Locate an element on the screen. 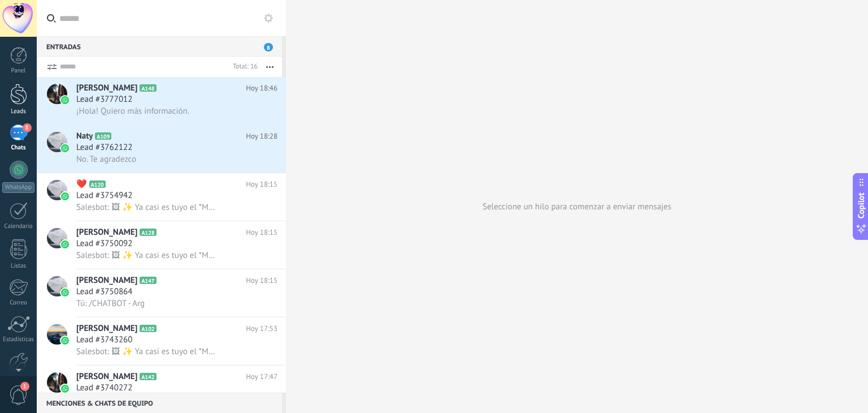  span: A147 is located at coordinates (147, 280).